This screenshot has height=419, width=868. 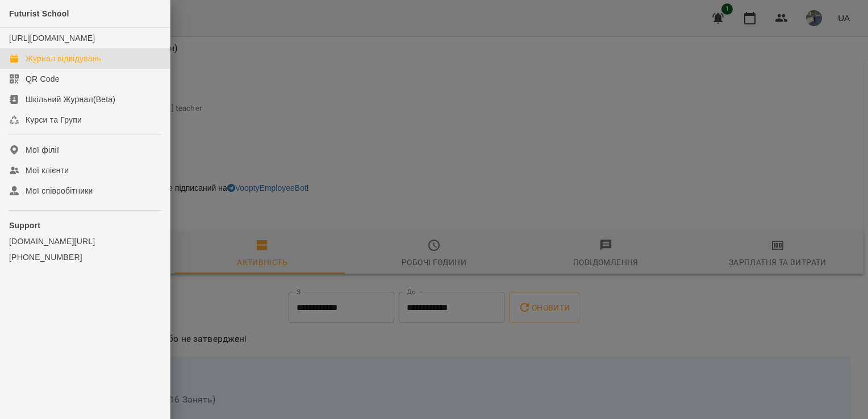 I want to click on div: Шкільний Журнал(Beta), so click(x=70, y=99).